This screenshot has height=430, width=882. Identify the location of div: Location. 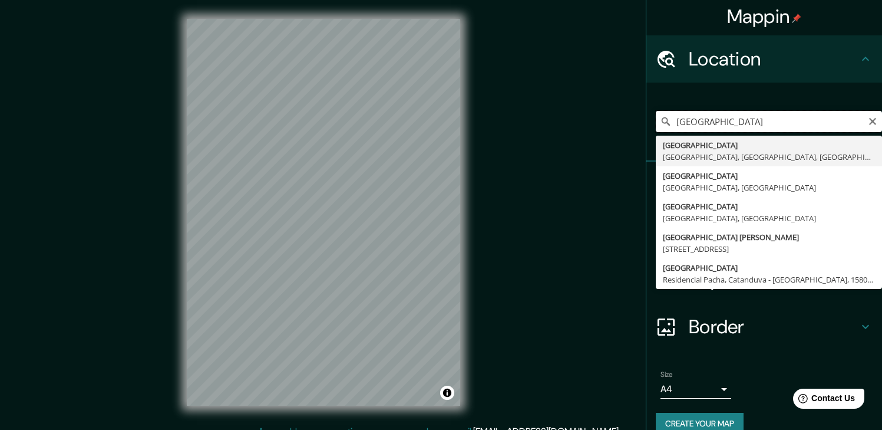
(765, 59).